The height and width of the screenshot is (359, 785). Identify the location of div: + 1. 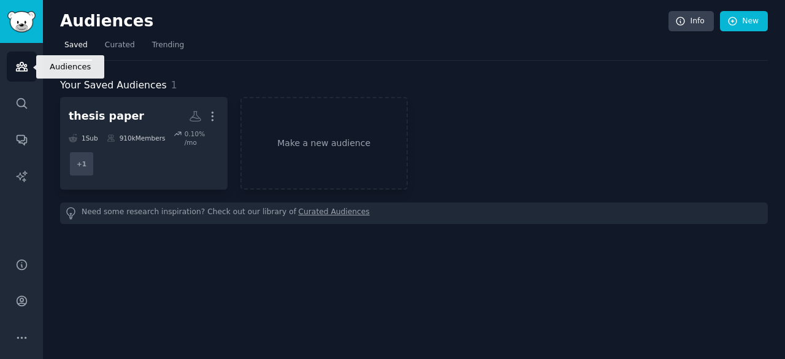
(82, 164).